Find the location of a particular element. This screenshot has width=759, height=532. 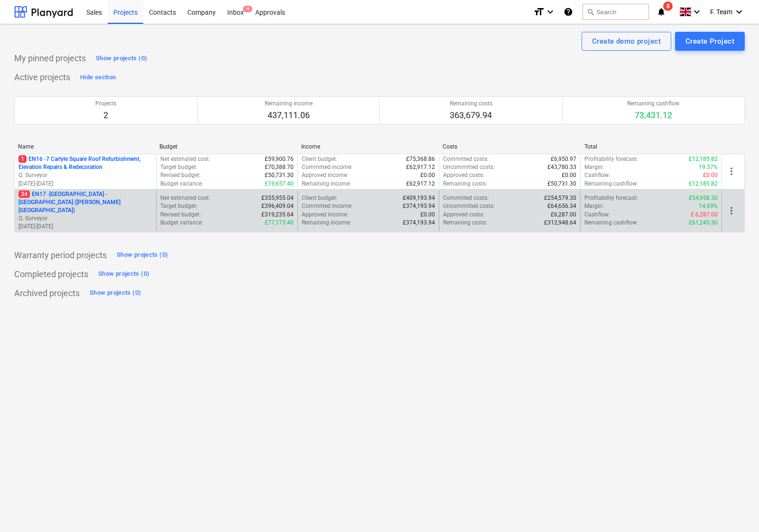

div: Hide section is located at coordinates (98, 77).